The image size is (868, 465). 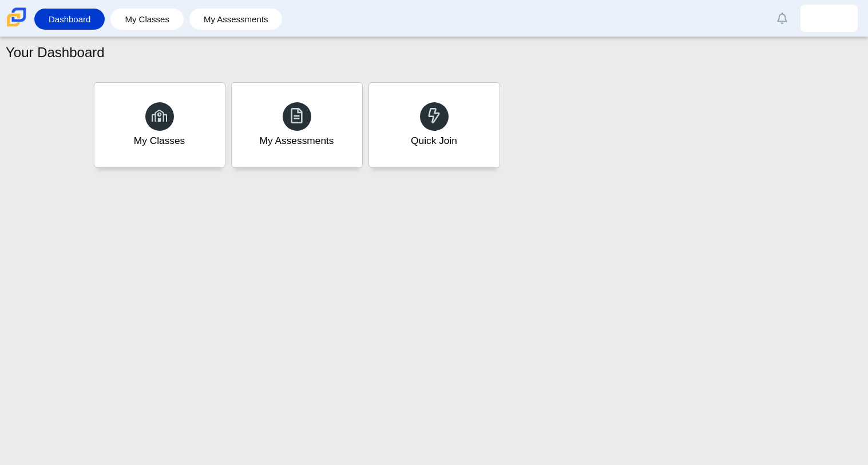 I want to click on a: Quick Join, so click(x=434, y=126).